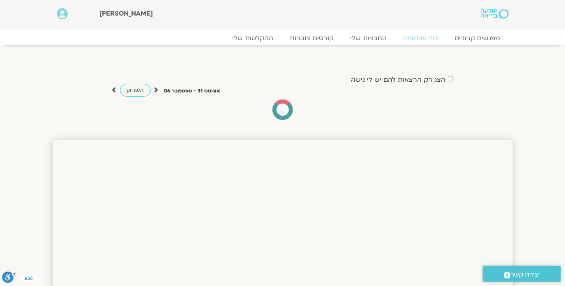  I want to click on a: מפגשים קרובים, so click(478, 38).